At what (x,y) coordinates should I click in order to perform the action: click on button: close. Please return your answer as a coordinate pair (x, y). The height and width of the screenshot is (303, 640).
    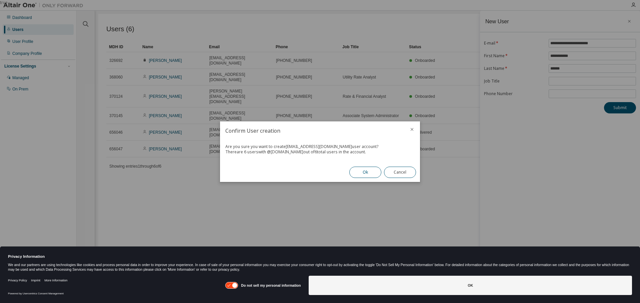
    Looking at the image, I should click on (412, 130).